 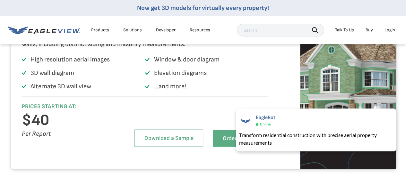 I want to click on h3: $40, so click(x=68, y=121).